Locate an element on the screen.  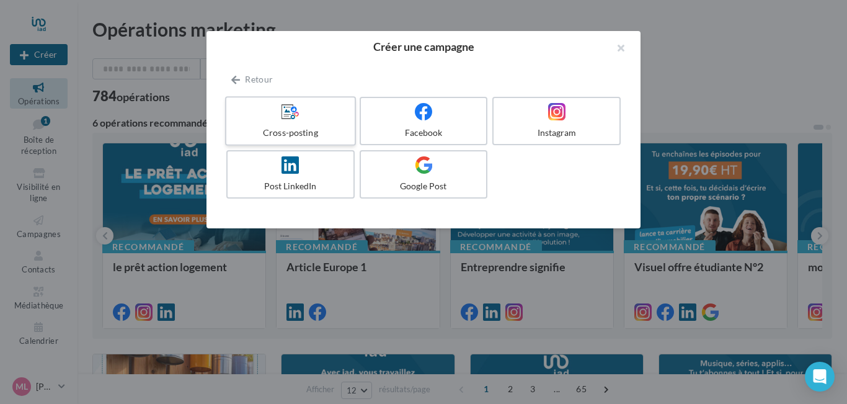
div: Post LinkedIn is located at coordinates (290, 186).